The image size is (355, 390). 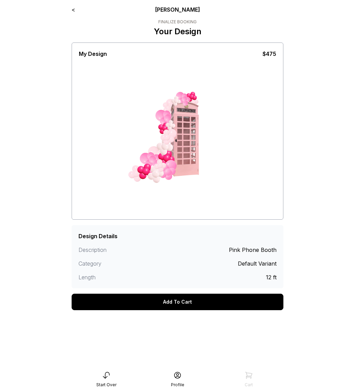 What do you see at coordinates (103, 250) in the screenshot?
I see `div: Description` at bounding box center [103, 250].